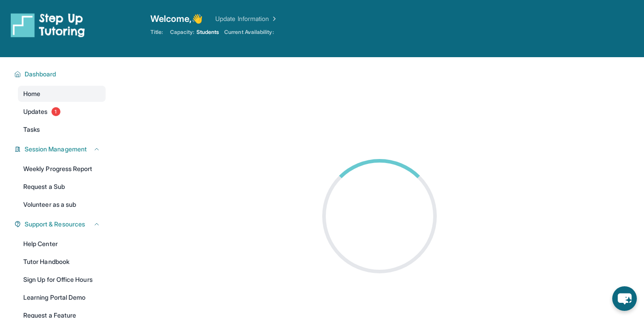 The width and height of the screenshot is (644, 318). I want to click on button: Session Management, so click(60, 150).